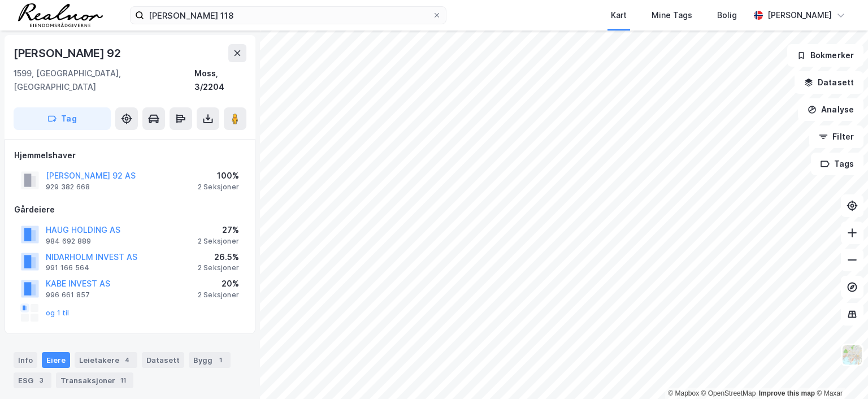 The height and width of the screenshot is (399, 868). I want to click on div: Kart, so click(619, 15).